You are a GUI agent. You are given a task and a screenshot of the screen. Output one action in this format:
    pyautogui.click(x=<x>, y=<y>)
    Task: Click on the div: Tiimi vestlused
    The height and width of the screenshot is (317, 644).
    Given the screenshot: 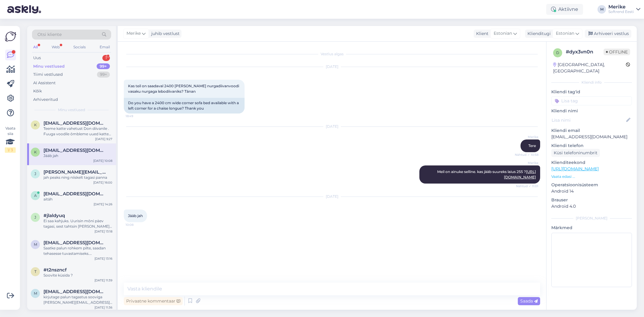 What is the action you would take?
    pyautogui.click(x=48, y=75)
    